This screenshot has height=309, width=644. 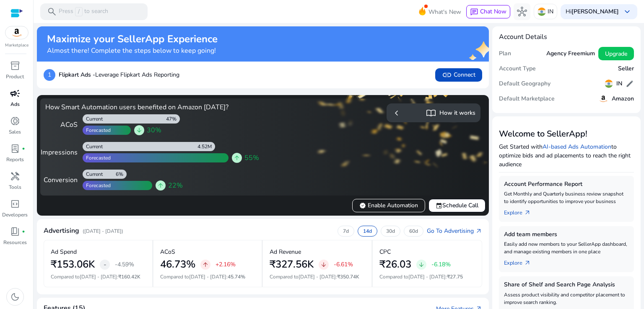 What do you see at coordinates (77, 74) in the screenshot?
I see `b: Flipkart Ads -` at bounding box center [77, 74].